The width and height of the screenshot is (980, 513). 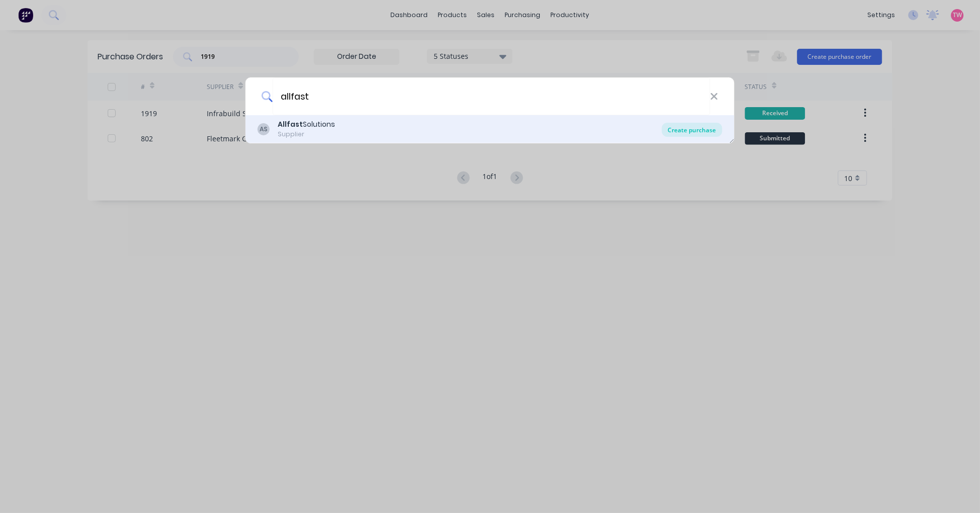 What do you see at coordinates (693, 130) in the screenshot?
I see `div: Create purchase` at bounding box center [693, 130].